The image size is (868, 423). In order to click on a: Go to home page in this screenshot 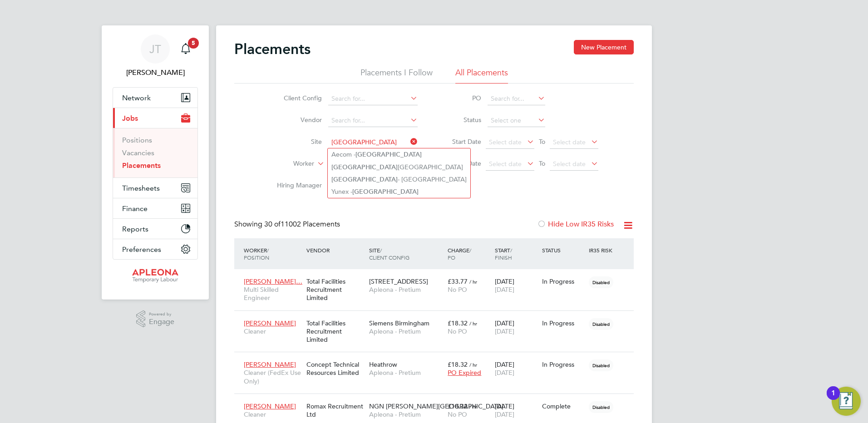, I will do `click(156, 276)`.